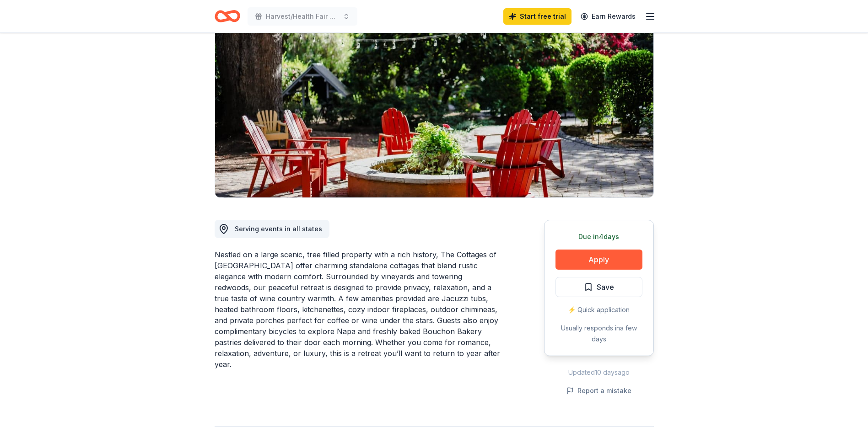  What do you see at coordinates (434, 111) in the screenshot?
I see `img: Image for The Cottages of Napa Valley` at bounding box center [434, 111].